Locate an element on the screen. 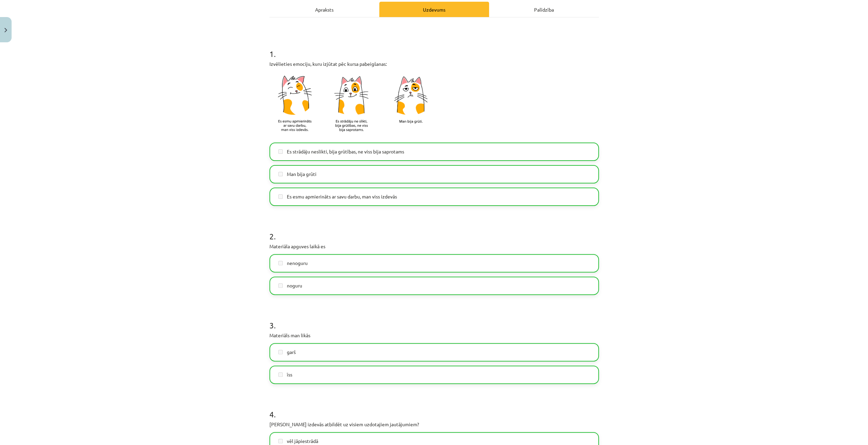 This screenshot has height=445, width=868. input: vēl jāpiestrādā is located at coordinates (280, 441).